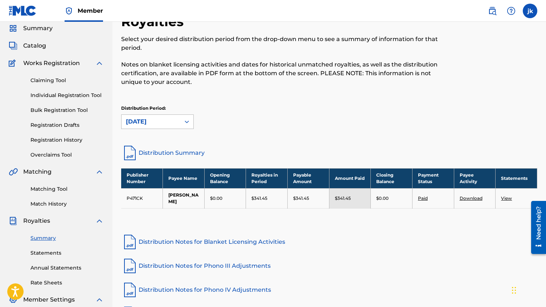 The image size is (546, 307). What do you see at coordinates (13, 221) in the screenshot?
I see `img: Royalties` at bounding box center [13, 221].